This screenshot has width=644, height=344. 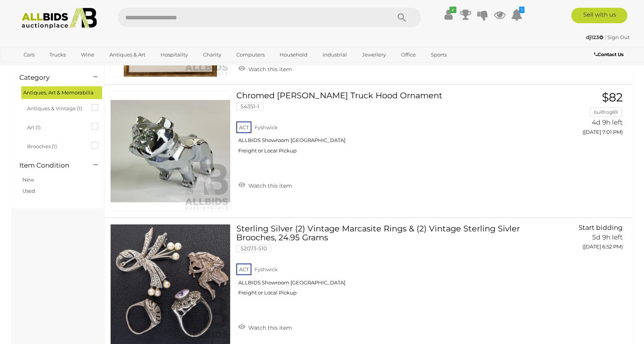 I want to click on h4: Item Condition, so click(x=50, y=165).